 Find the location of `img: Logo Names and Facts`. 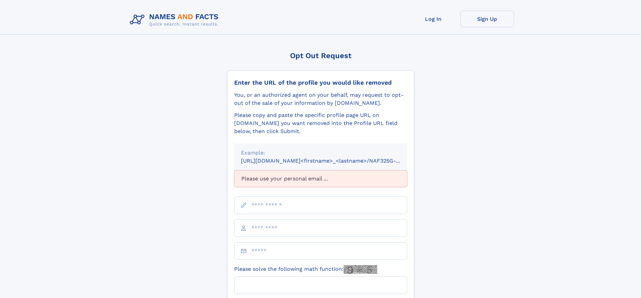

img: Logo Names and Facts is located at coordinates (176, 20).